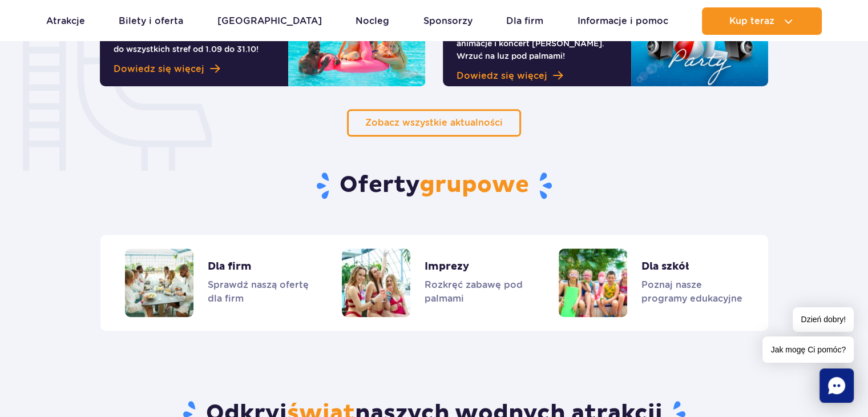 This screenshot has width=868, height=417. Describe the element at coordinates (372, 21) in the screenshot. I see `a: Nocleg` at that location.